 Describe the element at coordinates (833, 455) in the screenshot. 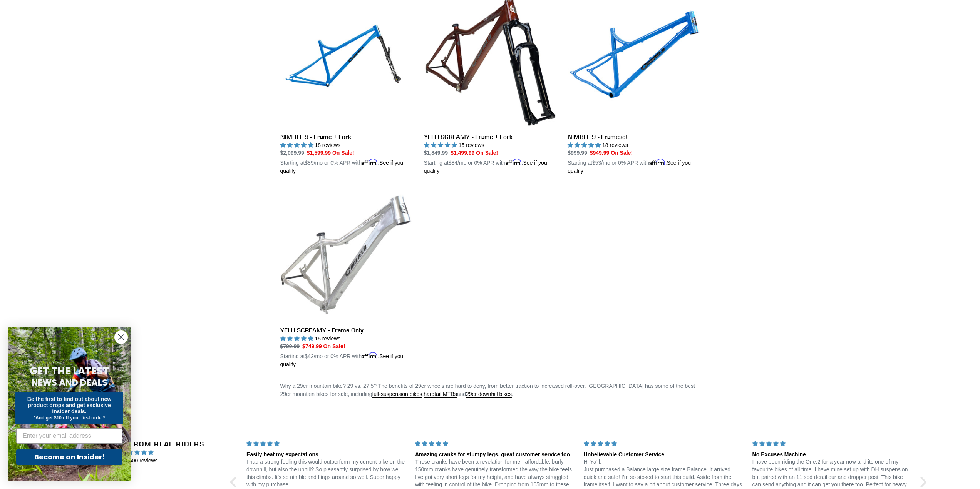

I see `div: No Excuses Machine` at that location.